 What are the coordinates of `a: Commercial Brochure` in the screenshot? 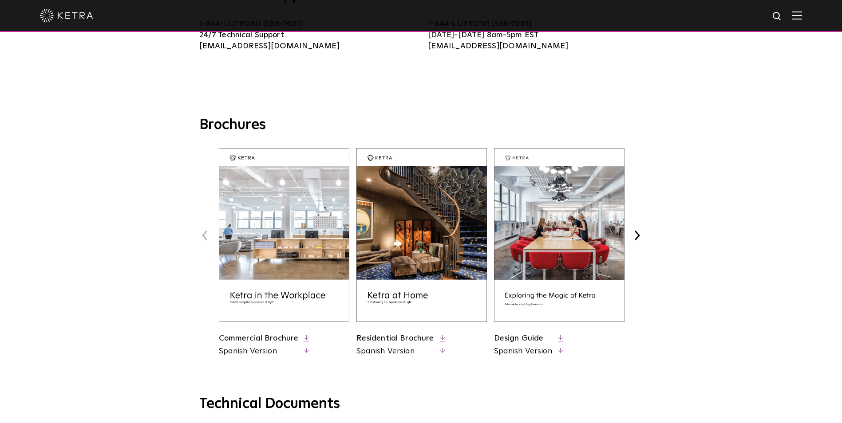 It's located at (259, 339).